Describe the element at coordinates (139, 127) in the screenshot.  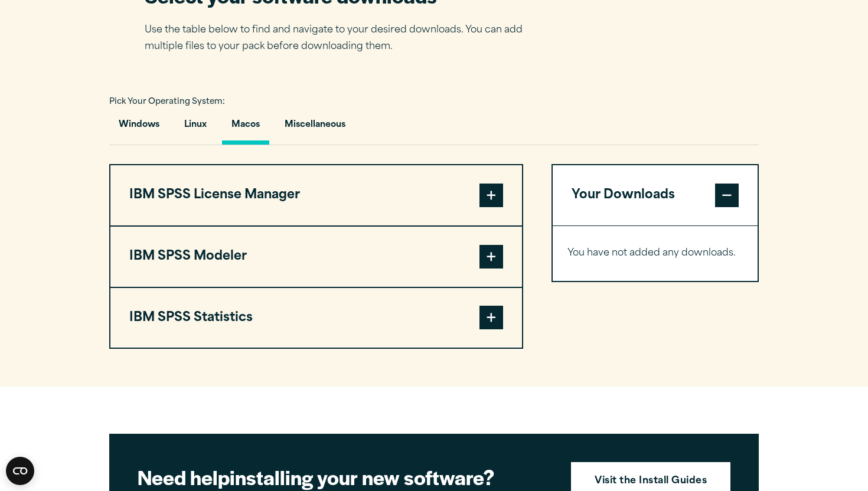
I see `button: Windows` at that location.